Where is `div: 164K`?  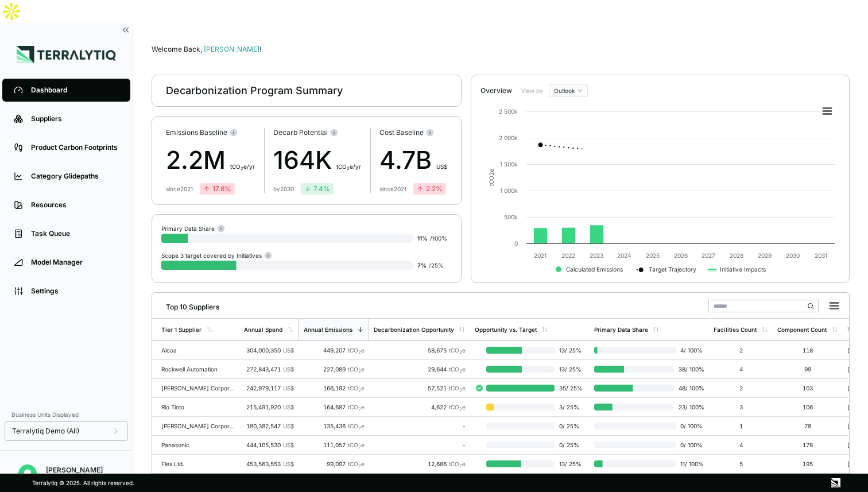
div: 164K is located at coordinates (317, 160).